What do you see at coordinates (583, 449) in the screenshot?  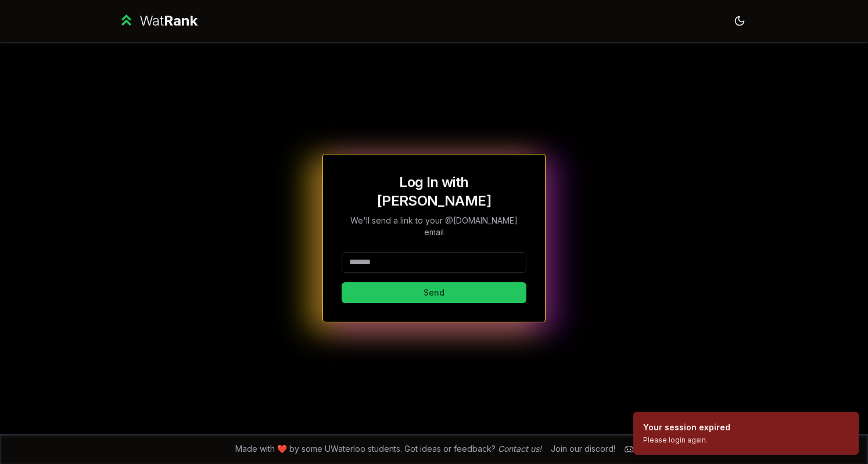 I see `div: Join our discord!` at bounding box center [583, 449].